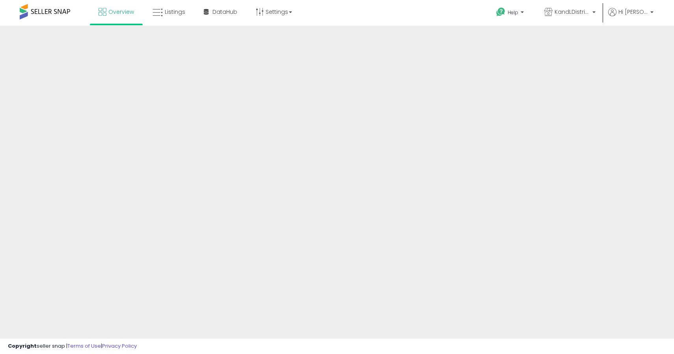  What do you see at coordinates (501, 12) in the screenshot?
I see `i: Get Help` at bounding box center [501, 12].